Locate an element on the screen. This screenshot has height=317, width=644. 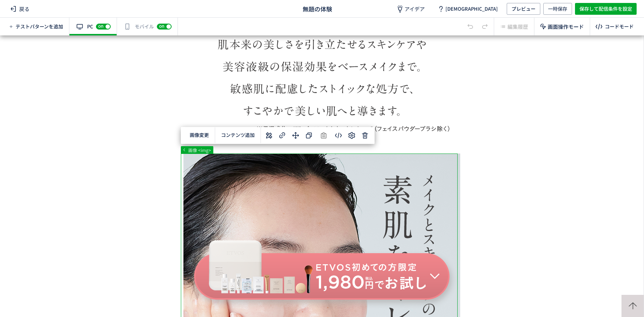
span: 編集履歴 is located at coordinates (518, 27).